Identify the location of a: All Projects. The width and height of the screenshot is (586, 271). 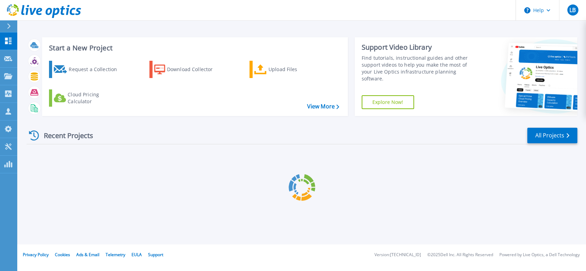
(553, 135).